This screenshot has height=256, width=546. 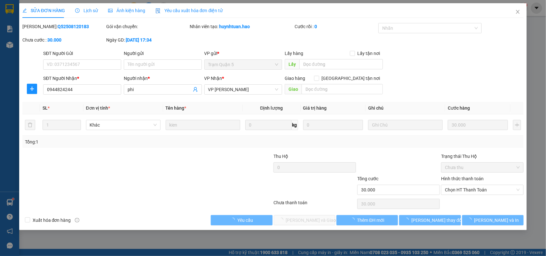 I want to click on span: SL, so click(x=45, y=108).